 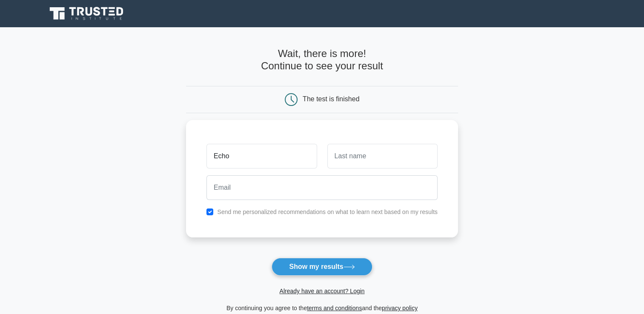 I want to click on a: Already have an account? Login, so click(x=322, y=291).